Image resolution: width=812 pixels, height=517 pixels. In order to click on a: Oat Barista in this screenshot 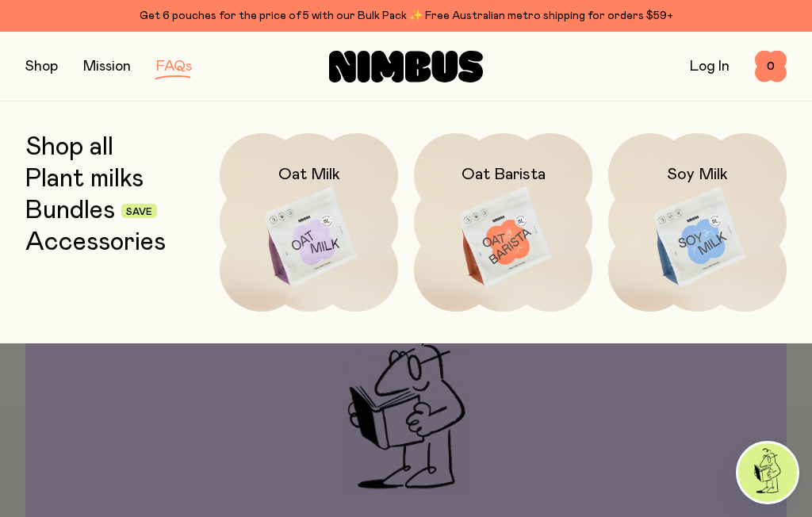, I will do `click(503, 222)`.